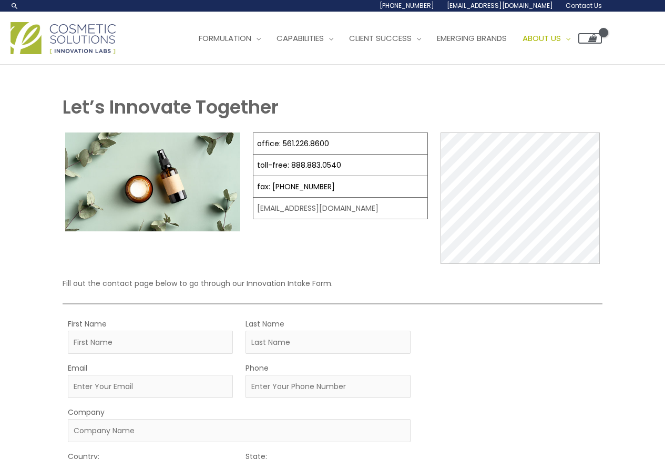 The height and width of the screenshot is (459, 665). Describe the element at coordinates (546, 38) in the screenshot. I see `a: About Us` at that location.